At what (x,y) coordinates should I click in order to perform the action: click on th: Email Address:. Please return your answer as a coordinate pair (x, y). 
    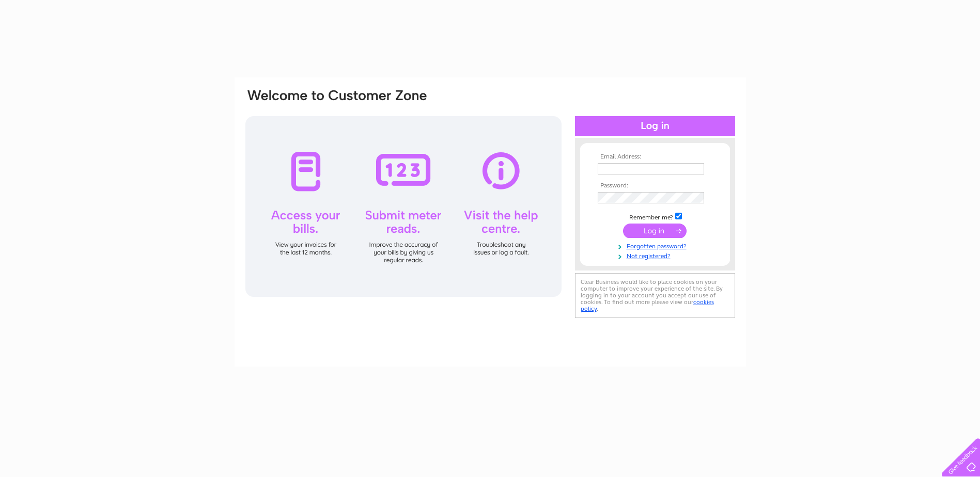
    Looking at the image, I should click on (656, 157).